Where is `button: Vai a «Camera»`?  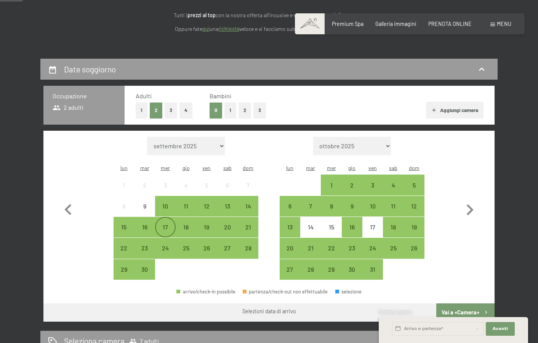 button: Vai a «Camera» is located at coordinates (465, 312).